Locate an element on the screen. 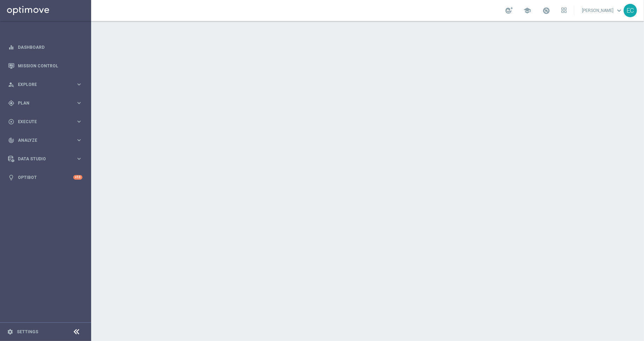 This screenshot has width=644, height=341. i: lightbulb is located at coordinates (11, 177).